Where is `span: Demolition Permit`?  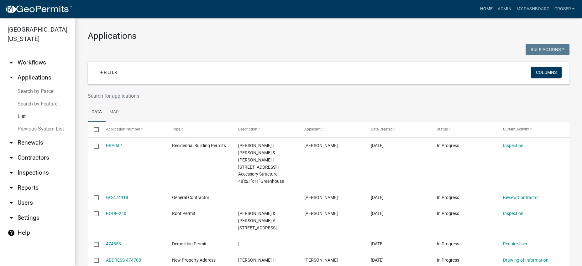 span: Demolition Permit is located at coordinates (189, 244).